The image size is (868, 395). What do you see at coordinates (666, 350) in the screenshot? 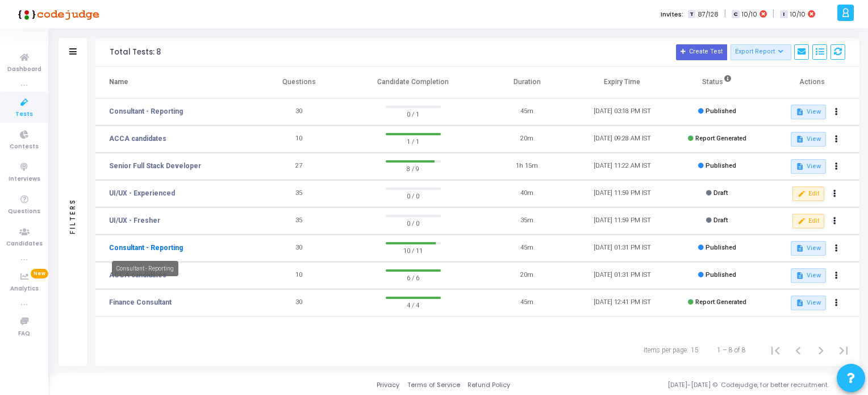
I see `div: Items per page:` at bounding box center [666, 350].